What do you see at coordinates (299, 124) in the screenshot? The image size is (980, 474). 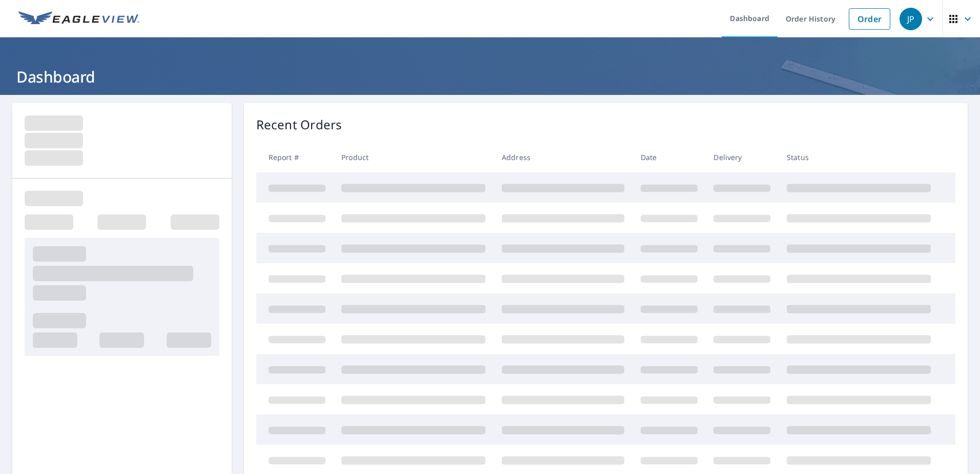 I see `p: Recent Orders` at bounding box center [299, 124].